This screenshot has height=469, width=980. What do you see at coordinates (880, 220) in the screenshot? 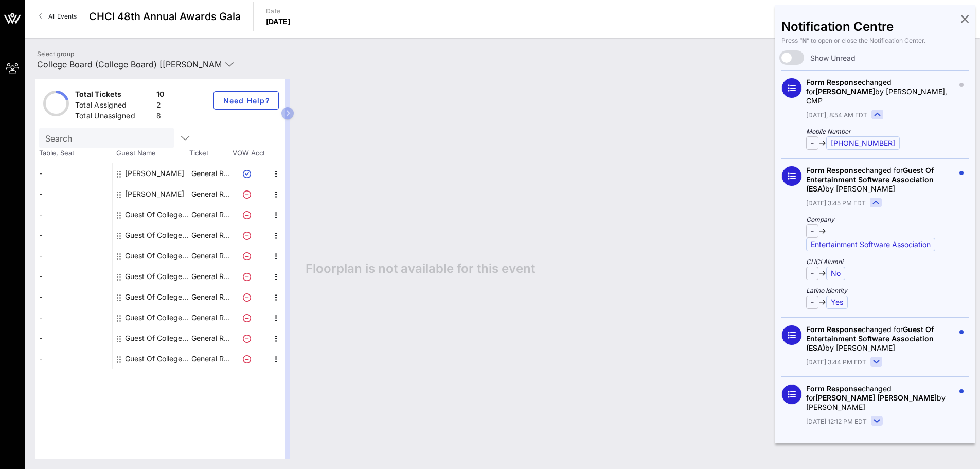
I see `i: Company` at bounding box center [880, 220].